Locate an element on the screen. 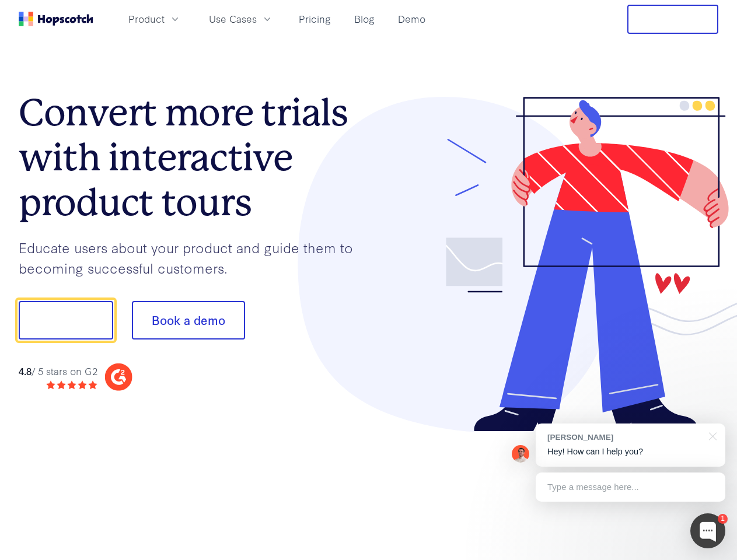 The width and height of the screenshot is (737, 560). button: Use Cases is located at coordinates (241, 19).